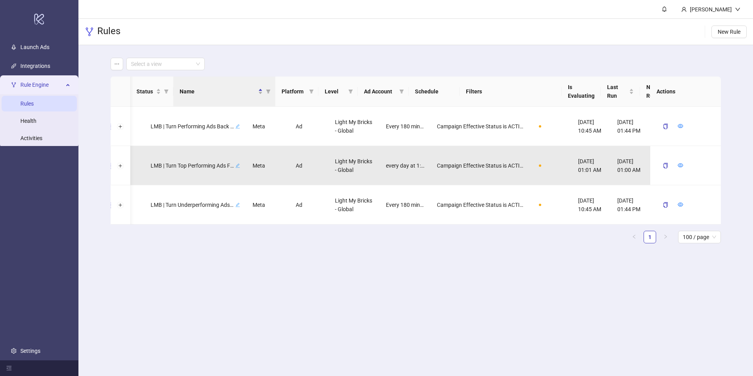  Describe the element at coordinates (665, 237) in the screenshot. I see `button: right` at that location.